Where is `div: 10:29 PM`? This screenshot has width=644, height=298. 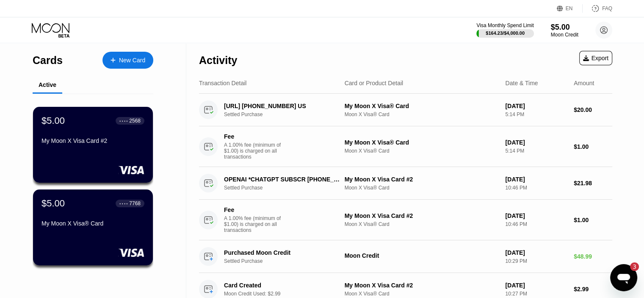
div: 10:29 PM is located at coordinates (536, 261).